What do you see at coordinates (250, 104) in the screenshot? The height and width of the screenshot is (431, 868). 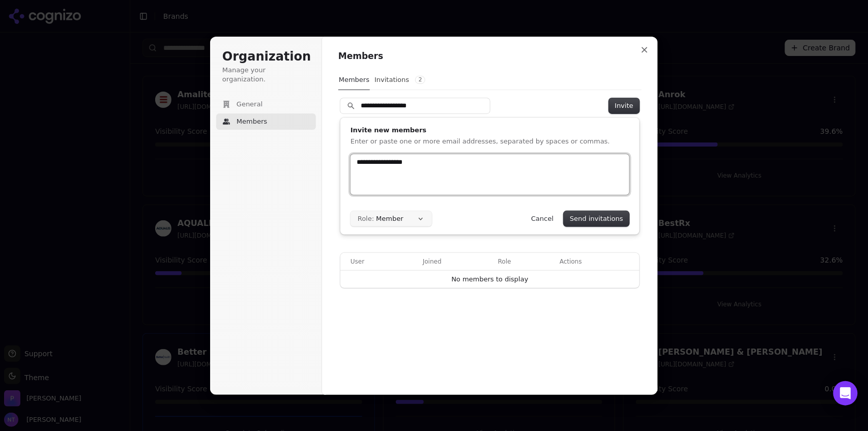 I see `span: General` at bounding box center [250, 104].